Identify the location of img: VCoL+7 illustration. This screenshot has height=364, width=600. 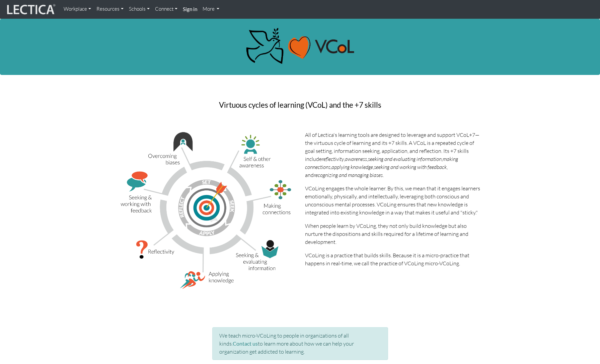
(207, 210).